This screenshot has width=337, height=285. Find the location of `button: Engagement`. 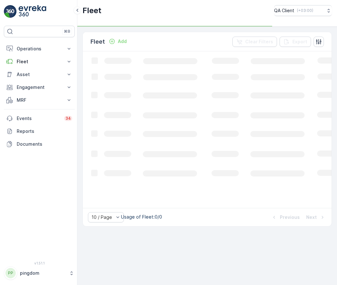

button: Engagement is located at coordinates (39, 87).